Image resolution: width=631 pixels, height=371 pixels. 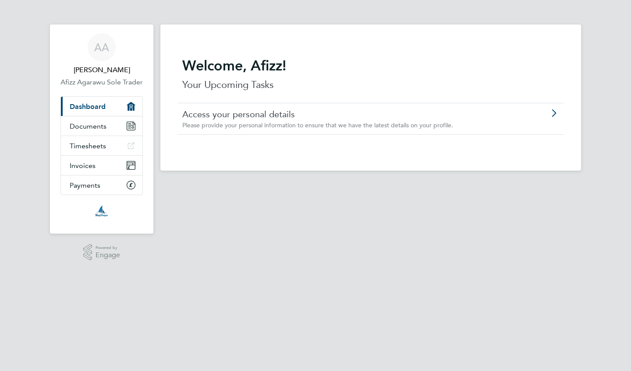 What do you see at coordinates (88, 126) in the screenshot?
I see `span: Documents` at bounding box center [88, 126].